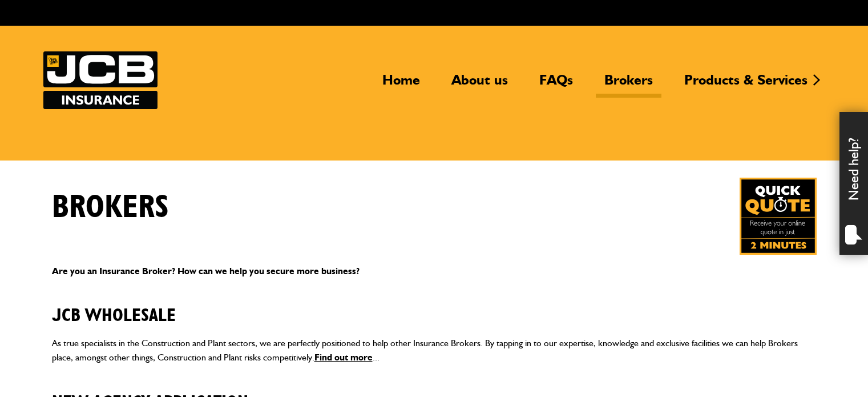  What do you see at coordinates (480, 85) in the screenshot?
I see `a: About us` at bounding box center [480, 85].